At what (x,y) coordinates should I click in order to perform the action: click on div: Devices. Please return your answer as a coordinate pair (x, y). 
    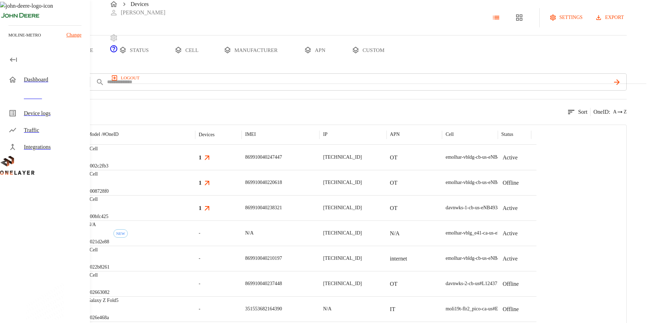
    Looking at the image, I should click on (206, 135).